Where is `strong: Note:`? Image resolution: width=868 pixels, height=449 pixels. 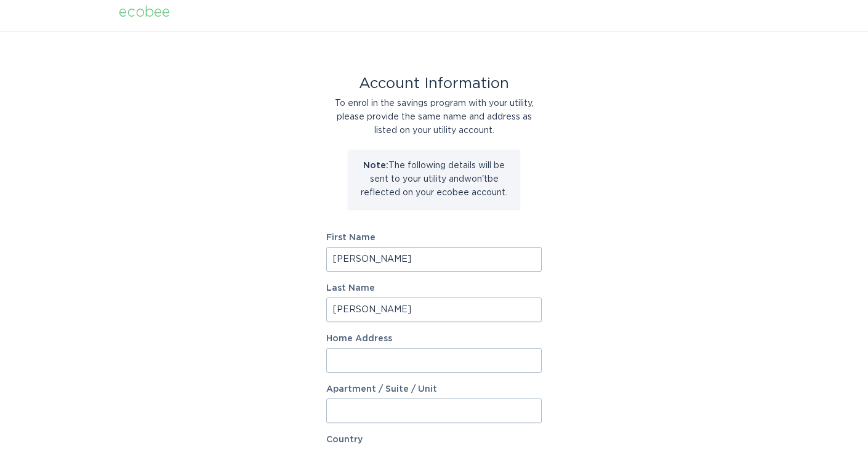
strong: Note: is located at coordinates (376, 166).